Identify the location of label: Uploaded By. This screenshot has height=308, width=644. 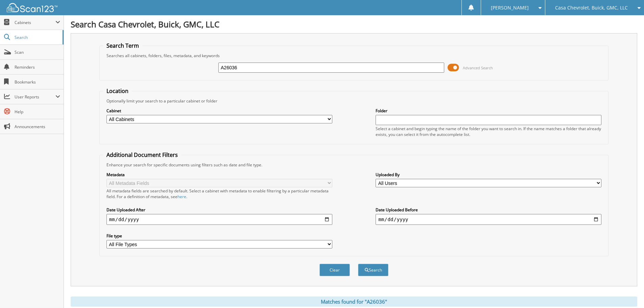
(489, 174).